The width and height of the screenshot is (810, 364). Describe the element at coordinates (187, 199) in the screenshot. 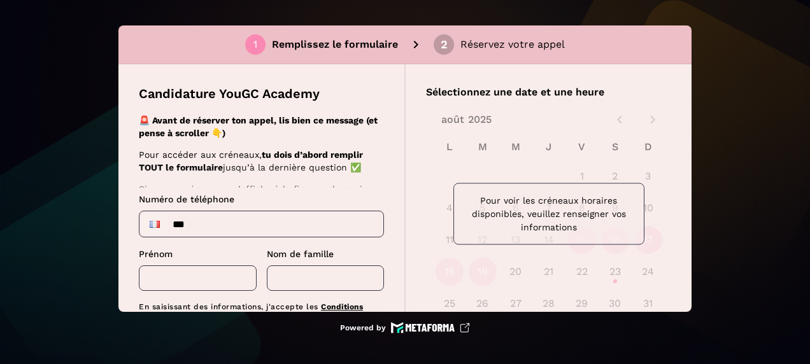

I see `span: Numéro de téléphone` at that location.